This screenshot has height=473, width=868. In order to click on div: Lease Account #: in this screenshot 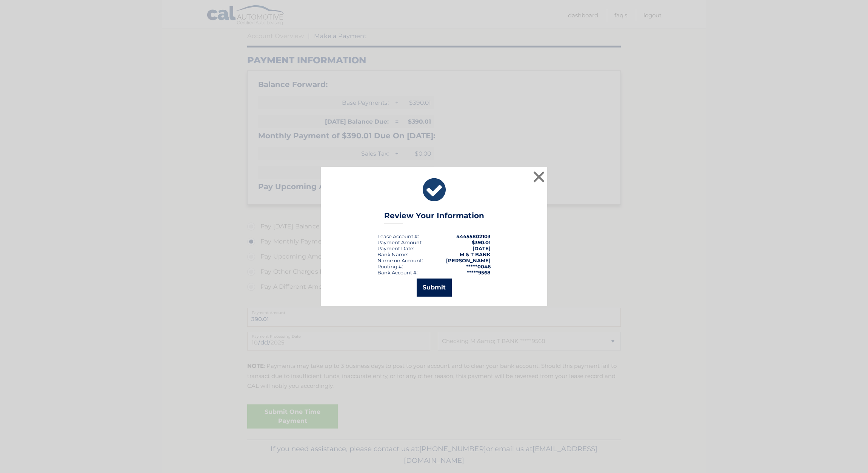, I will do `click(398, 236)`.